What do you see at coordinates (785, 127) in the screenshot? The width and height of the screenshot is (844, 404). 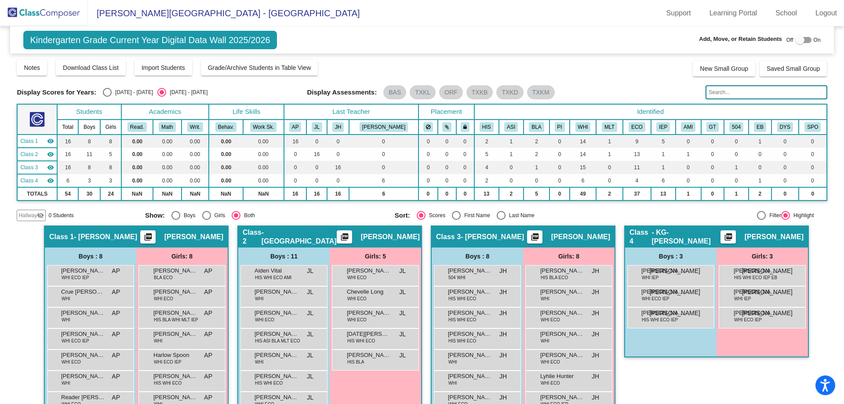 I see `button: DYS` at bounding box center [785, 127].